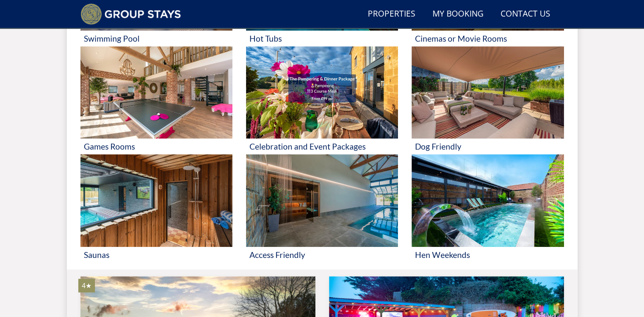  I want to click on h3: Hen Weekends, so click(488, 255).